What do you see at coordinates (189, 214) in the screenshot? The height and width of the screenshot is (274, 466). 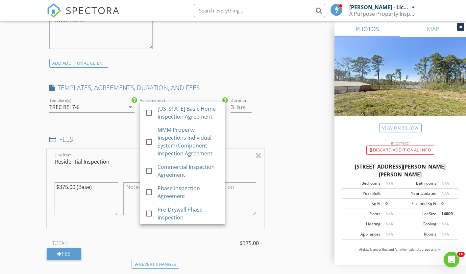 I see `div: Pre-Drywall Phase Inspection` at bounding box center [189, 214].